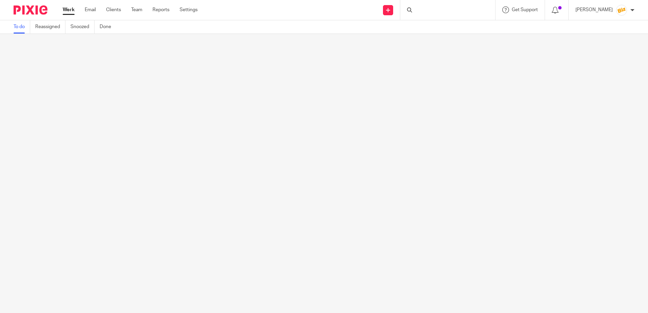 This screenshot has width=648, height=313. What do you see at coordinates (114, 10) in the screenshot?
I see `a: Clients` at bounding box center [114, 10].